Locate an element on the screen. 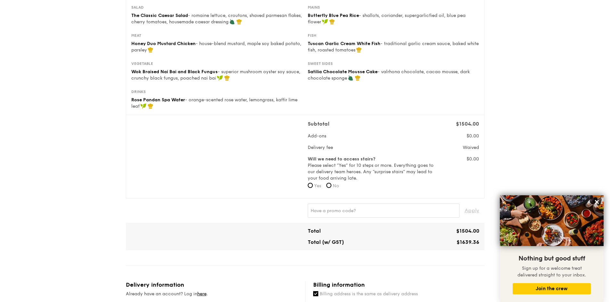  span: Subtotal is located at coordinates (318, 124).